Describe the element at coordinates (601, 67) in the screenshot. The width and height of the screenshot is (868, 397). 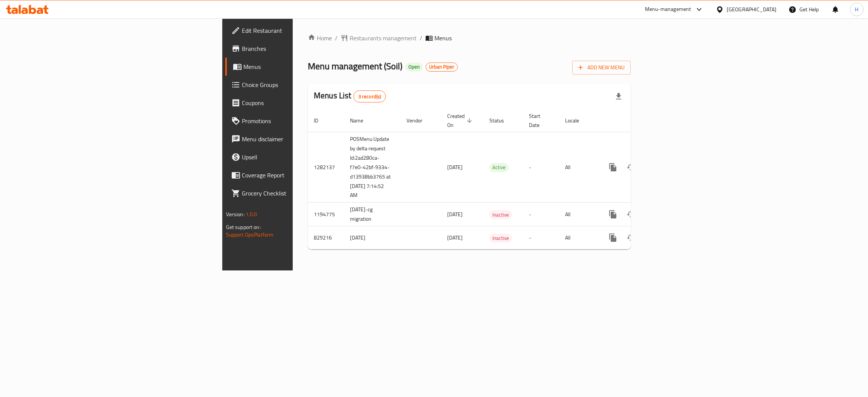
I see `span: Add New Menu` at that location.